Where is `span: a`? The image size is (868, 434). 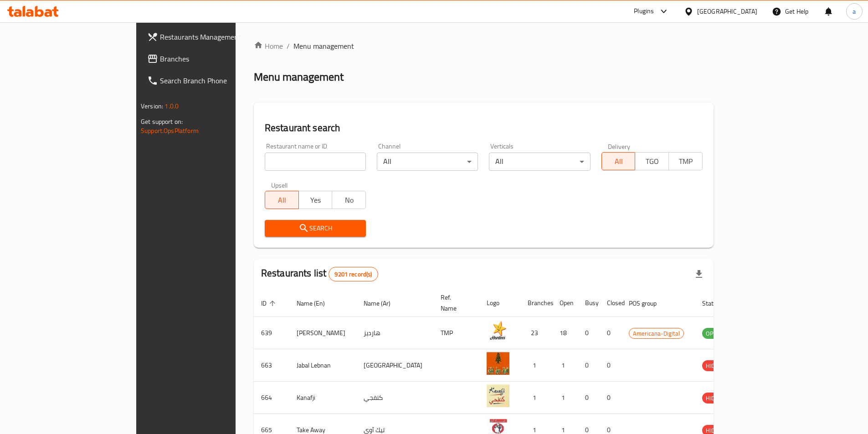
span: a is located at coordinates (853, 11).